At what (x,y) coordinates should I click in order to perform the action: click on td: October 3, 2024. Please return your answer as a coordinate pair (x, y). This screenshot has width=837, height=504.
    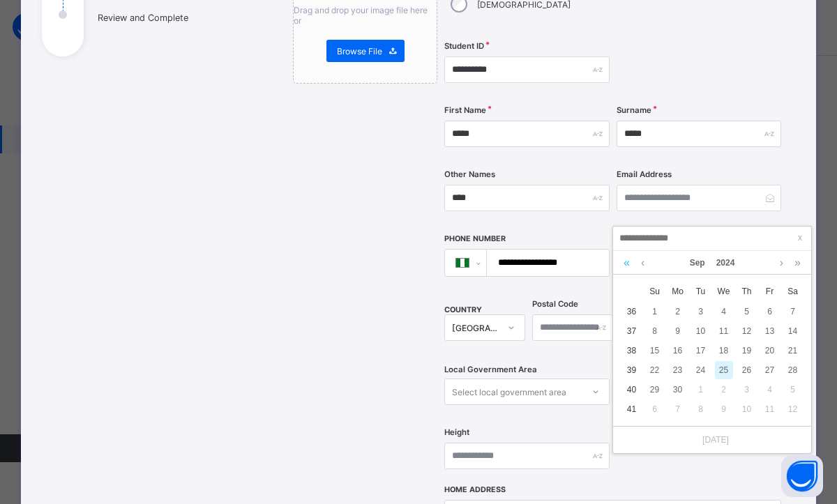
    Looking at the image, I should click on (746, 390).